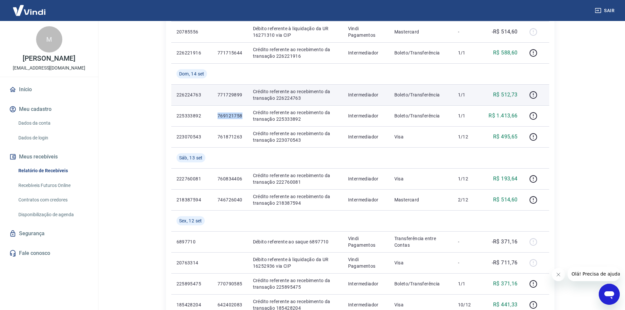 The image size is (625, 310). Describe the element at coordinates (53, 200) in the screenshot. I see `a: Contratos com credores` at that location.